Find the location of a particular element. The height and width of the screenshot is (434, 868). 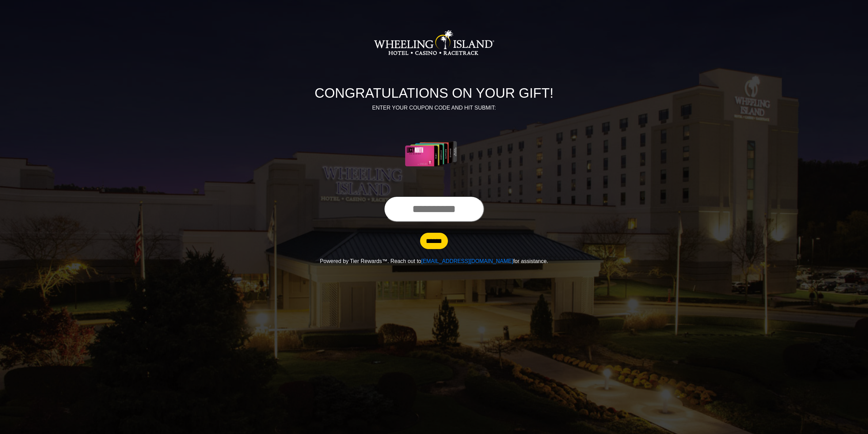

p: ENTER YOUR COUPON CODE AND HIT SUBMIT: is located at coordinates (434, 108).